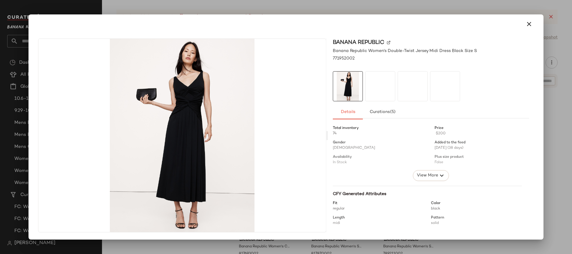  Describe the element at coordinates (348, 112) in the screenshot. I see `span: Details` at that location.